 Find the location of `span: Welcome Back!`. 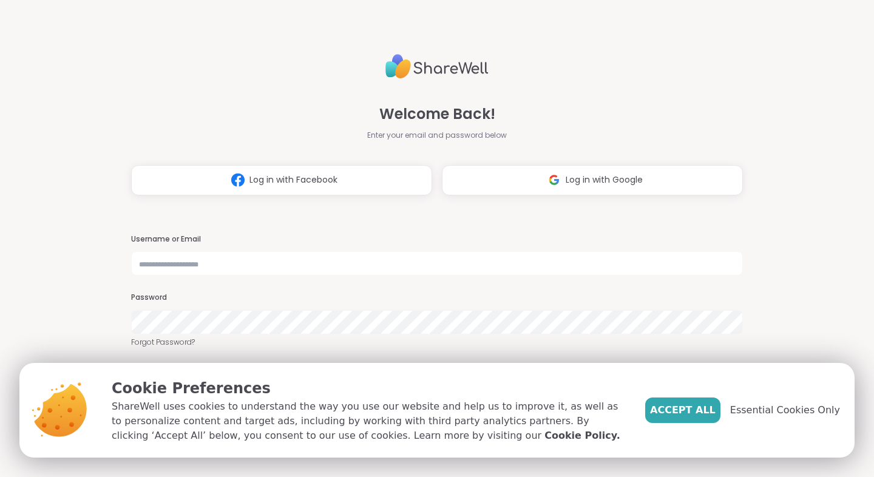

span: Welcome Back! is located at coordinates (437, 114).